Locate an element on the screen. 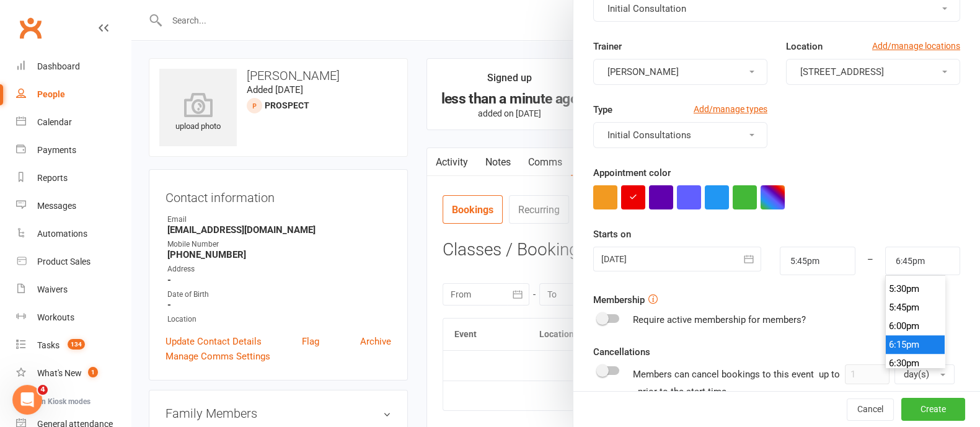 This screenshot has width=980, height=427. a: Add/manage types is located at coordinates (730, 109).